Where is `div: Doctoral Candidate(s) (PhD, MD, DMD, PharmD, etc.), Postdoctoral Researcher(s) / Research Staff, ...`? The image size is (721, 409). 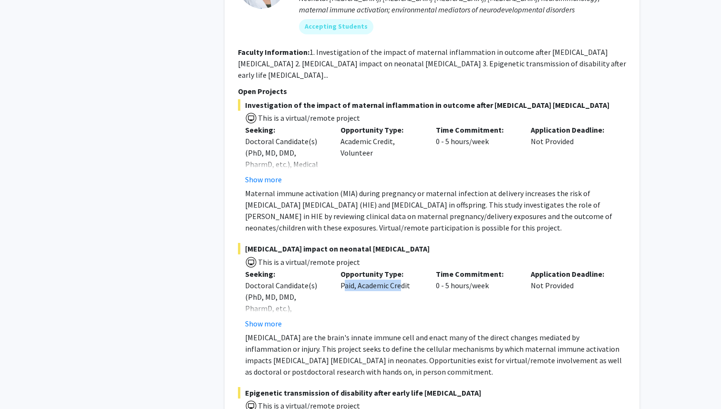 div: Doctoral Candidate(s) (PhD, MD, DMD, PharmD, etc.), Postdoctoral Researcher(s) / Research Staff, ... is located at coordinates (286, 325).